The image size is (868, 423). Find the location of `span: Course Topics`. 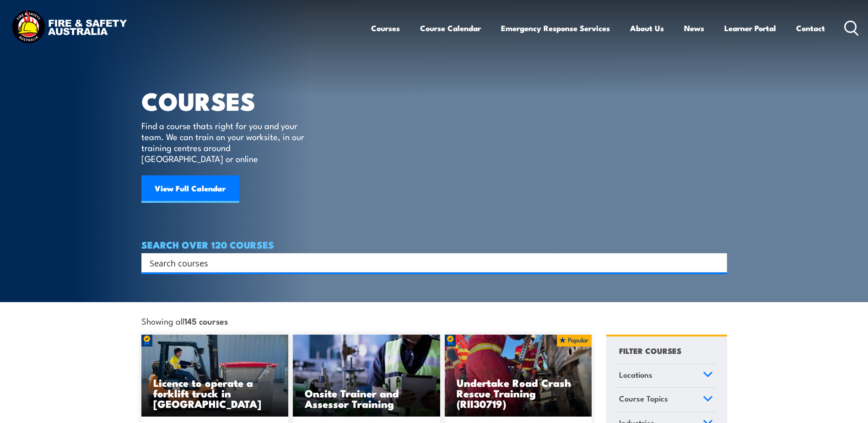

span: Course Topics is located at coordinates (644, 399).